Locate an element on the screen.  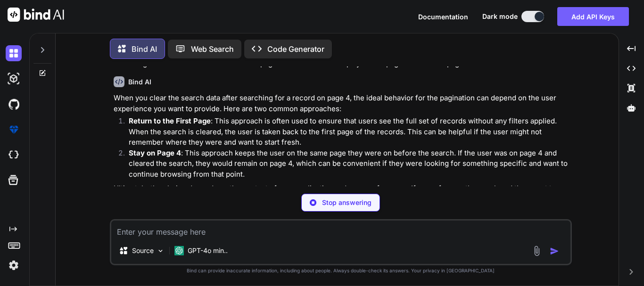
img: darkChat is located at coordinates (14, 53).